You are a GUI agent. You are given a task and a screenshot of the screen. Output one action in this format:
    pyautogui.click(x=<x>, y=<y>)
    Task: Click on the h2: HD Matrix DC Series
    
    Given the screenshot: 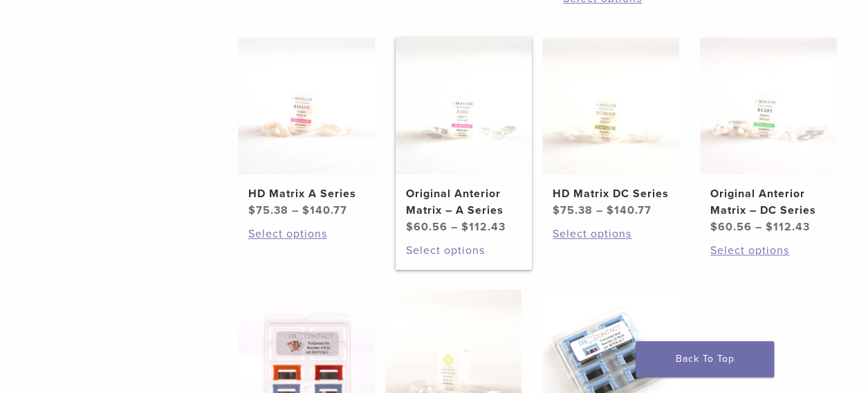 What is the action you would take?
    pyautogui.click(x=611, y=194)
    